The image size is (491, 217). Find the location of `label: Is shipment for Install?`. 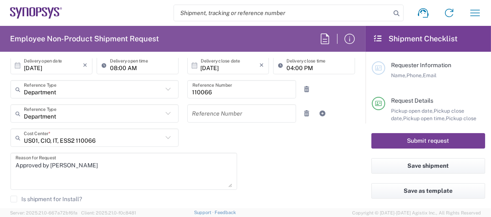

label: Is shipment for Install? is located at coordinates (46, 199).